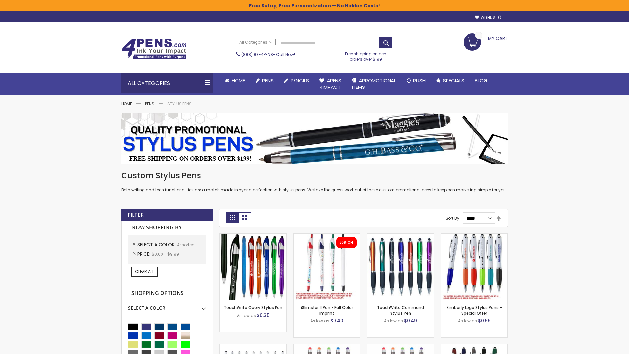  I want to click on a: Kimberly Logo Stylus Pens-Assorted, so click(474, 236).